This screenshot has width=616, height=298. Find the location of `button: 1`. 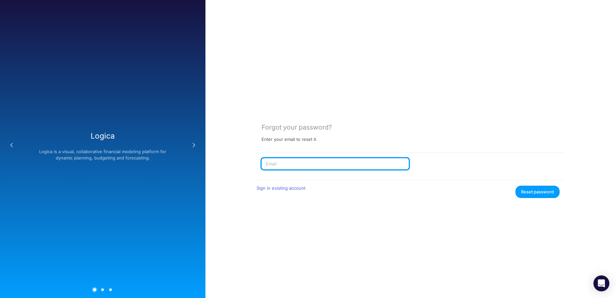

button: 1 is located at coordinates (95, 289).